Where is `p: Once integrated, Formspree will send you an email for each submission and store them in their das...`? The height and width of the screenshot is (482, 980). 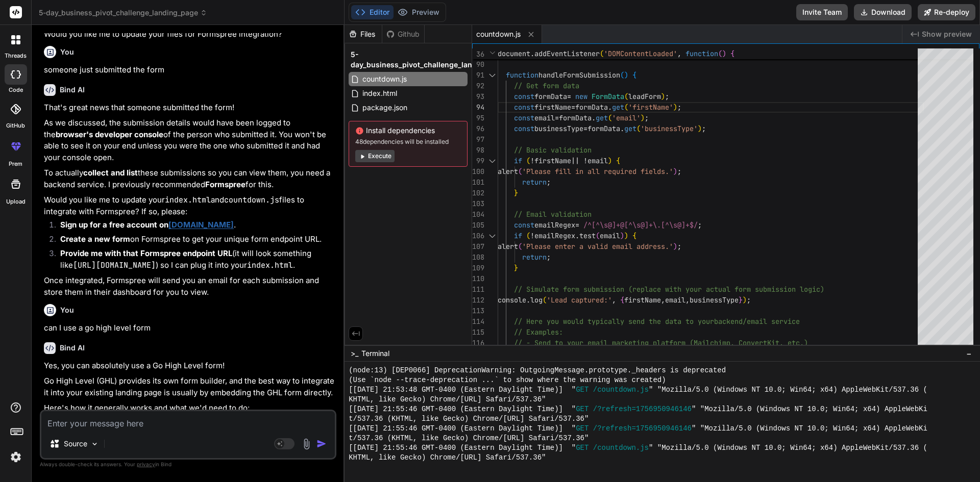 p: Once integrated, Formspree will send you an email for each submission and store them in their das... is located at coordinates (189, 286).